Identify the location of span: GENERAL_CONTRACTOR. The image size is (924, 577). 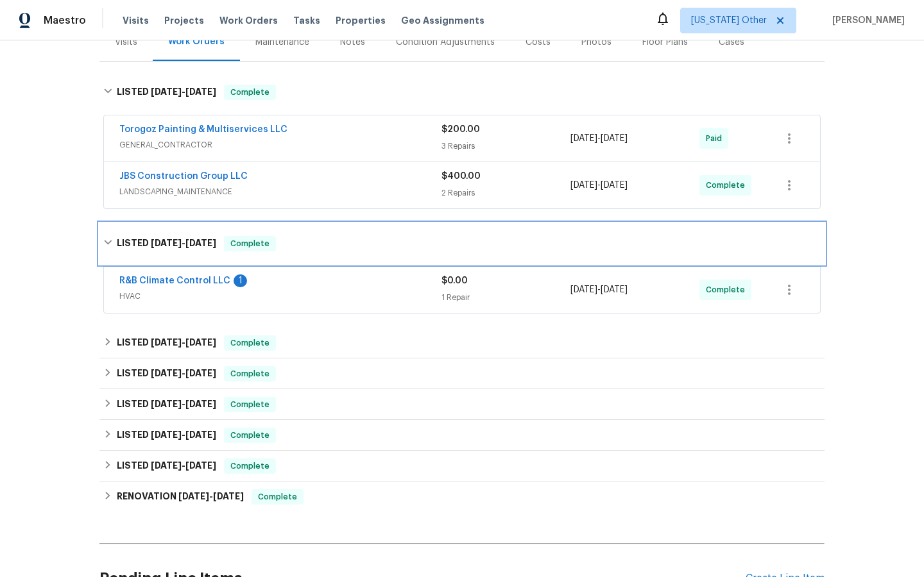
(280, 145).